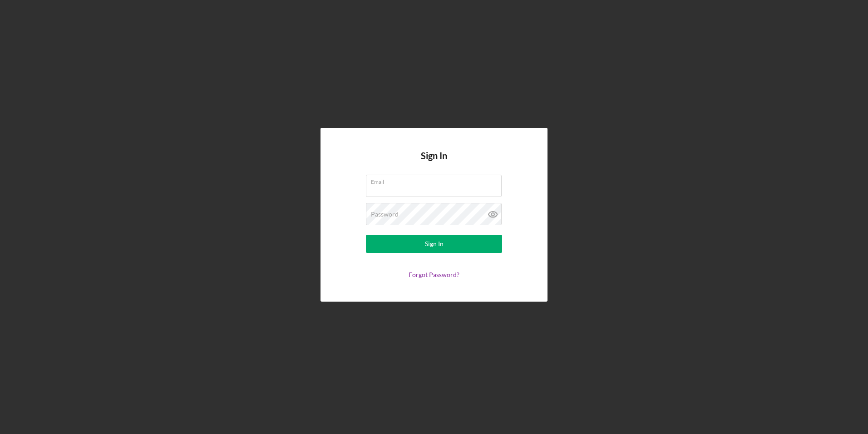 This screenshot has height=434, width=868. I want to click on a: Forgot Password?, so click(434, 274).